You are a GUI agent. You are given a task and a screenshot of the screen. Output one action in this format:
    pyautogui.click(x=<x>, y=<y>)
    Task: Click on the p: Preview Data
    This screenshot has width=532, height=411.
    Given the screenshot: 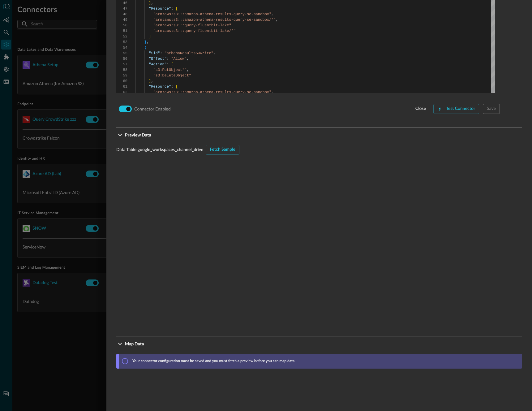 What is the action you would take?
    pyautogui.click(x=138, y=135)
    